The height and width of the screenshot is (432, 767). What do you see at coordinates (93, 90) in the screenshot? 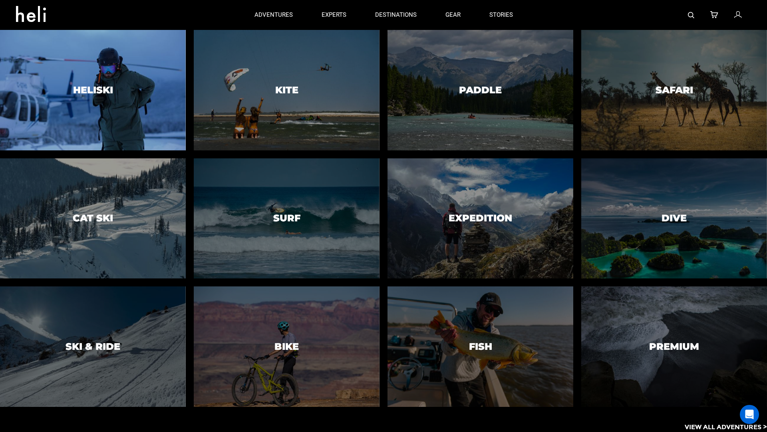
I see `h3: Heliski` at bounding box center [93, 90].